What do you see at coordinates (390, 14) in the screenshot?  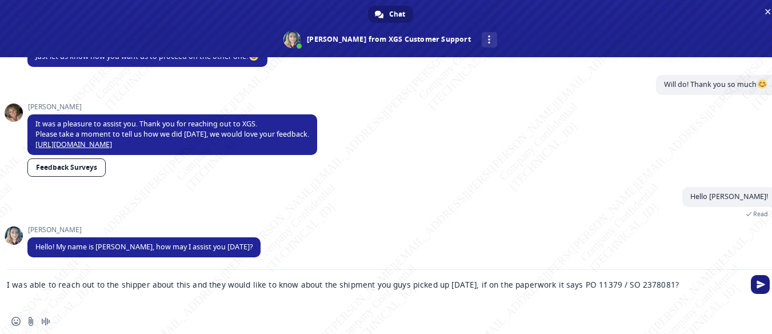 I see `a: Chat` at bounding box center [390, 14].